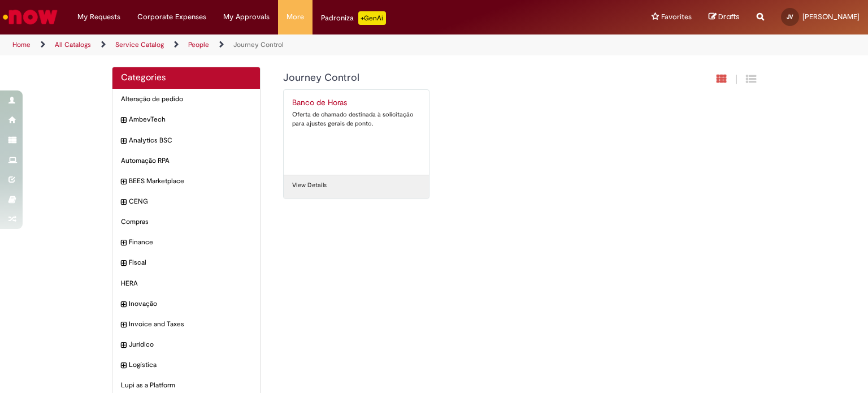 The height and width of the screenshot is (393, 868). Describe the element at coordinates (186, 119) in the screenshot. I see `div: expand category AmbevTech AmbevTech` at that location.